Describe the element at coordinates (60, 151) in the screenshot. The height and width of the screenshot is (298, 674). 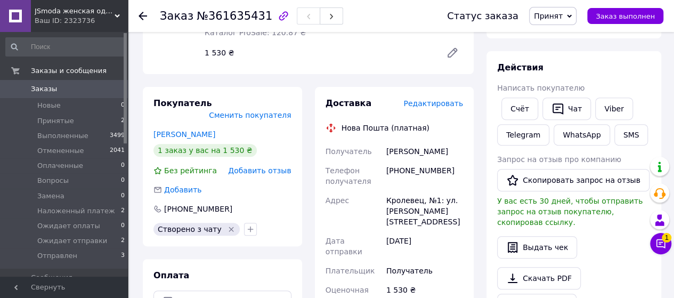
I see `span: Отмененные` at that location.